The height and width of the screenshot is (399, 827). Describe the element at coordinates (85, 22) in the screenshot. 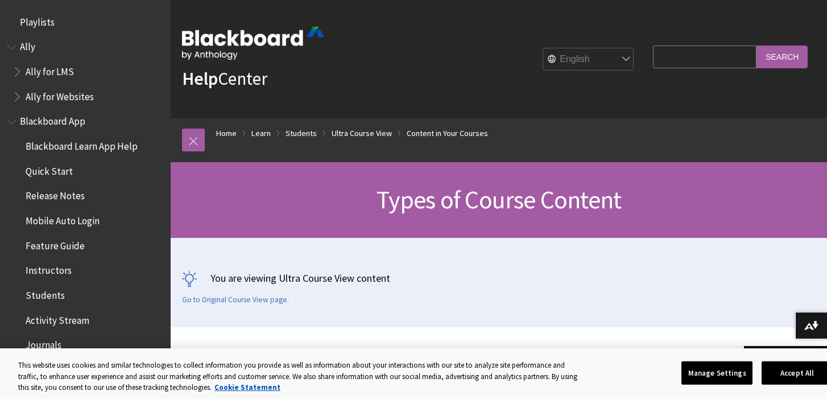

I see `nav: Book outline for Playlists` at that location.